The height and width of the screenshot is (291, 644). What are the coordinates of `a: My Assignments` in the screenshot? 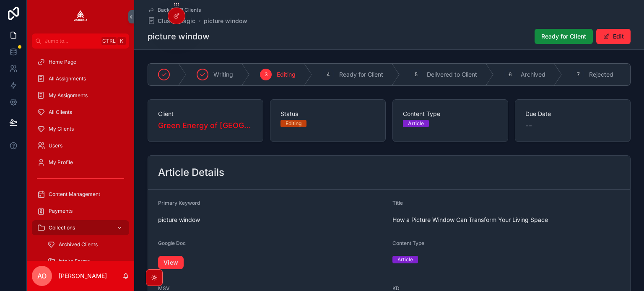 It's located at (80, 95).